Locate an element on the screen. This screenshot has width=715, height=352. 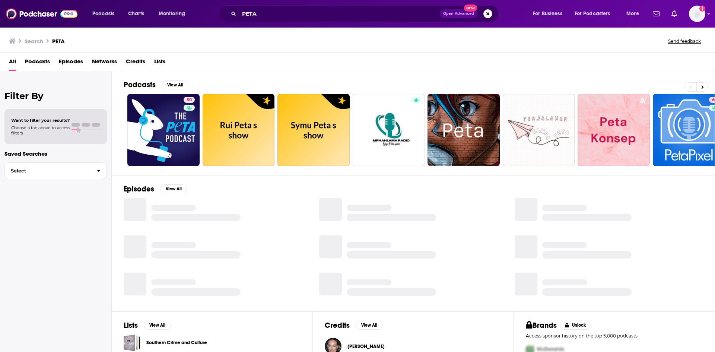
button: Send feedback is located at coordinates (685, 41).